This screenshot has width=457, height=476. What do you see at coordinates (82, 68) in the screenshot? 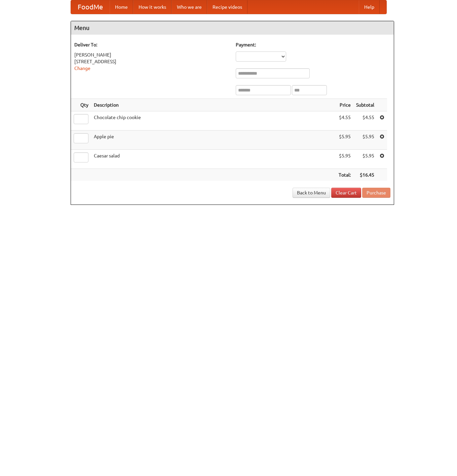
I see `a: Change` at bounding box center [82, 68].